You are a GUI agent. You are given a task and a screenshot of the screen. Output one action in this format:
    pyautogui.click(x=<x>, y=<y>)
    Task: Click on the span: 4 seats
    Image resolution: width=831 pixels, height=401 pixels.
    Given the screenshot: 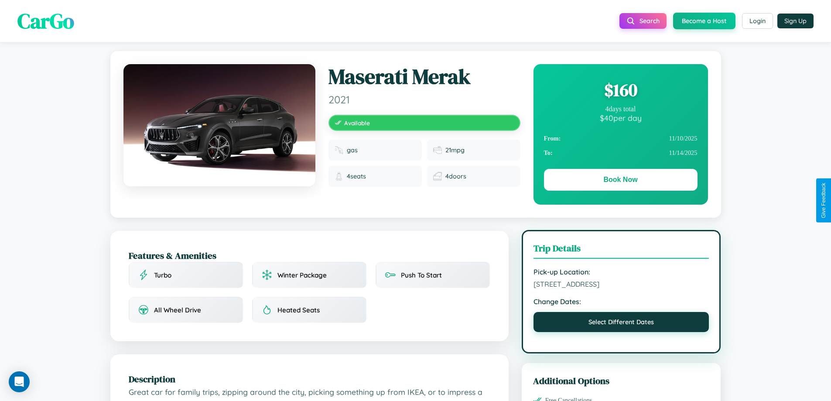 What is the action you would take?
    pyautogui.click(x=356, y=176)
    